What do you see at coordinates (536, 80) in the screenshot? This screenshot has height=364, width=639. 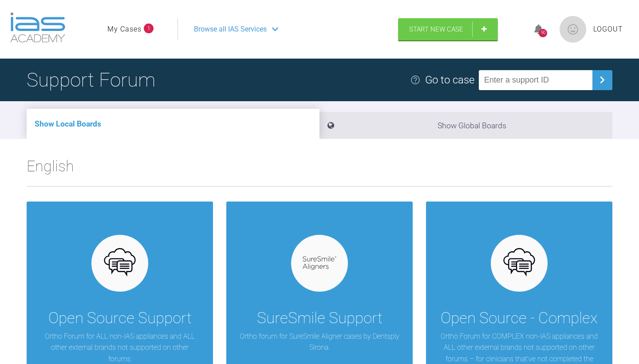 I see `input: Enter a support ID` at bounding box center [536, 80].